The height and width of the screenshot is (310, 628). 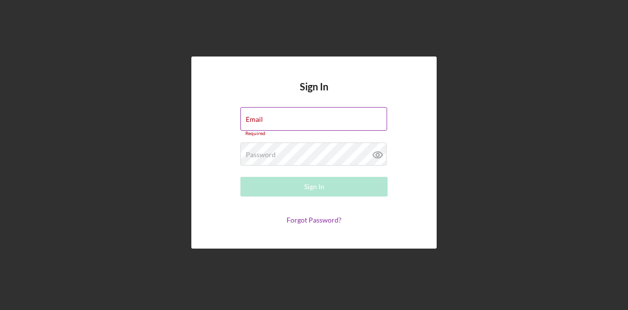 What do you see at coordinates (254, 119) in the screenshot?
I see `label: Email` at bounding box center [254, 119].